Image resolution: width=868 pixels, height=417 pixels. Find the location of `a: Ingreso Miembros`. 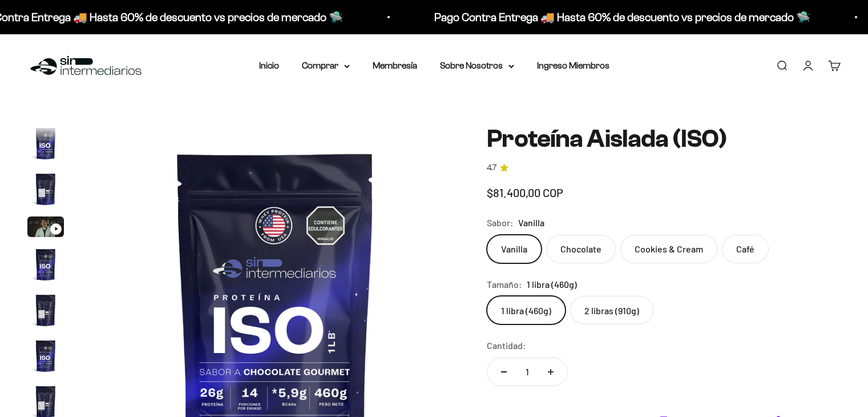

a: Ingreso Miembros is located at coordinates (573, 65).